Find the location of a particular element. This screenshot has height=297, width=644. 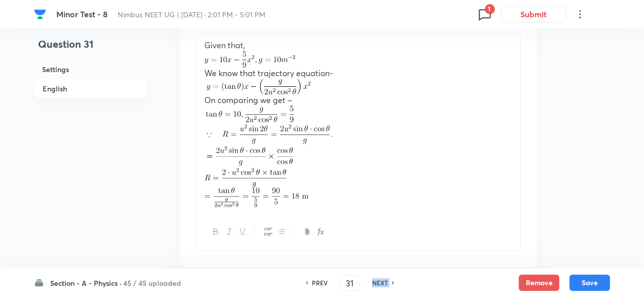

h4: Question 31 is located at coordinates (91, 48).